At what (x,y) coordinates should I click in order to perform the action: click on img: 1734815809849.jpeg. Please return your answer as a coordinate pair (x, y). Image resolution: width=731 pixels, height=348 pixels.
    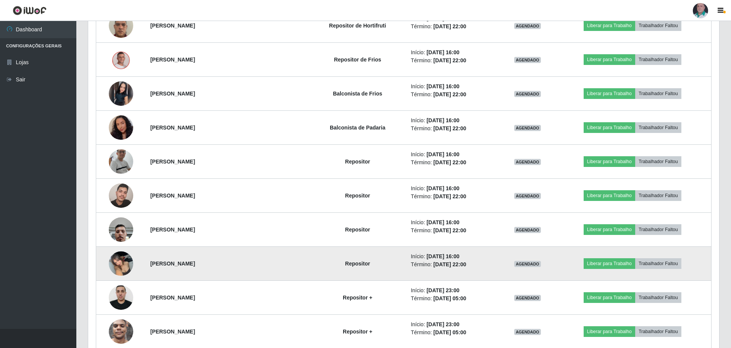
    Looking at the image, I should click on (121, 195).